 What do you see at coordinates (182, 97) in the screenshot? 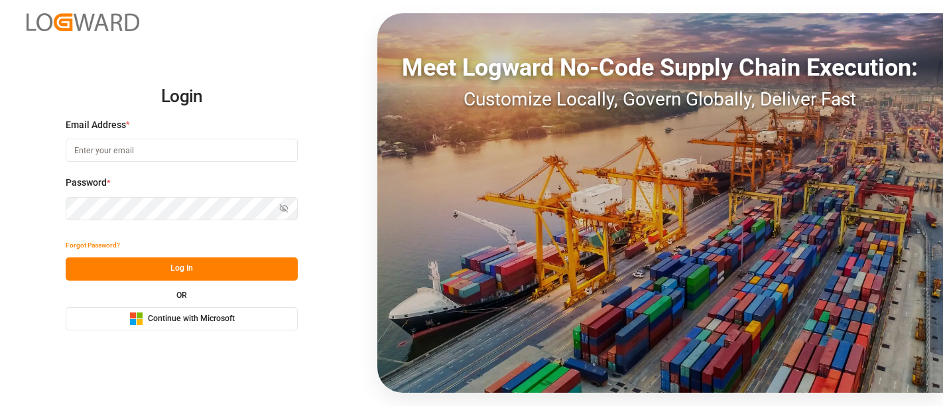
I see `h2: Login` at bounding box center [182, 97].